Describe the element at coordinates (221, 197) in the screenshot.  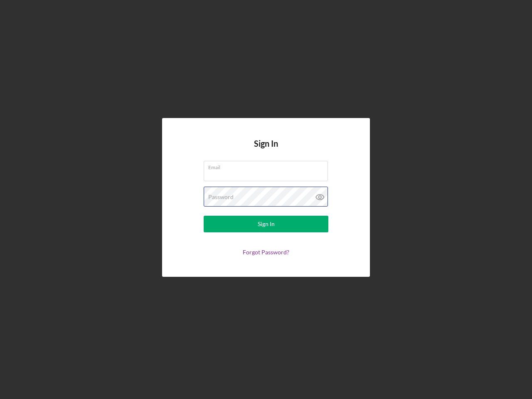
I see `label: Password` at that location.